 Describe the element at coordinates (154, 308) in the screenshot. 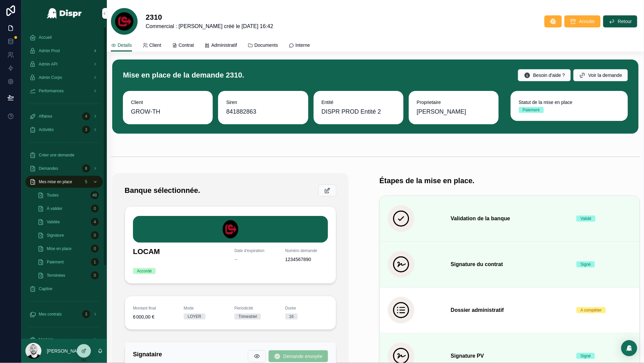

I see `span: Montant final` at that location.